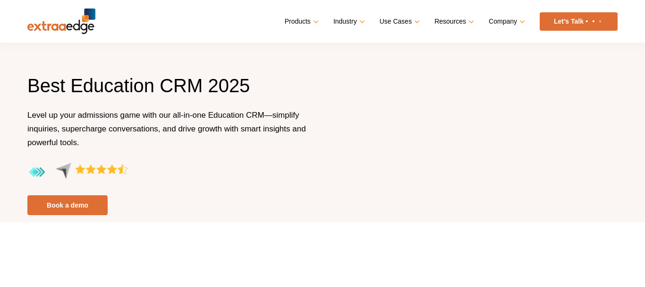  Describe the element at coordinates (579, 21) in the screenshot. I see `a: Let’s Talk` at that location.